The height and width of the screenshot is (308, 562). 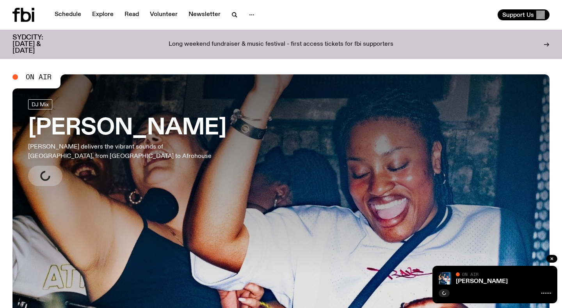 I want to click on a: Read, so click(x=132, y=15).